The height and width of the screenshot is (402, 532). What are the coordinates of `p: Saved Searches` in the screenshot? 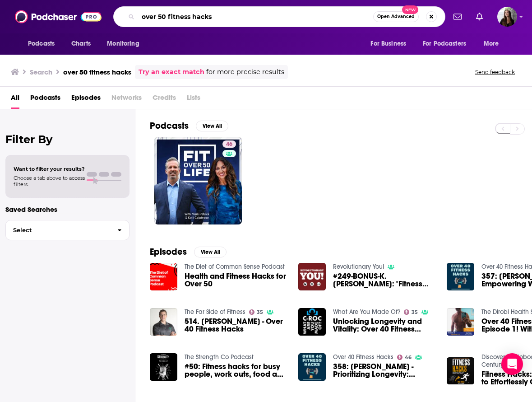 It's located at (67, 209).